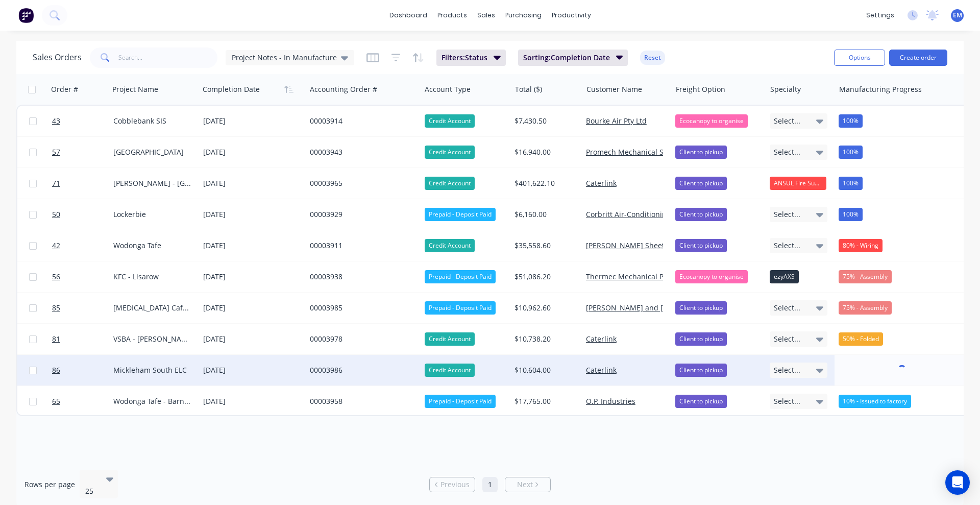 The image size is (980, 505). What do you see at coordinates (152, 370) in the screenshot?
I see `div: Mickleham South ELC` at bounding box center [152, 370].